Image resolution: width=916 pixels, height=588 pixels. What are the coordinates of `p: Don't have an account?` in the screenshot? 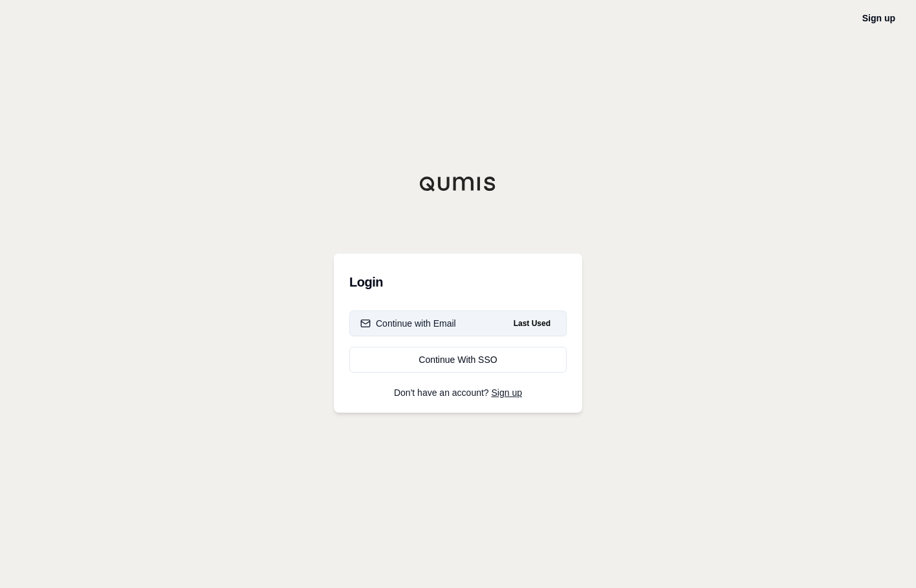 It's located at (458, 392).